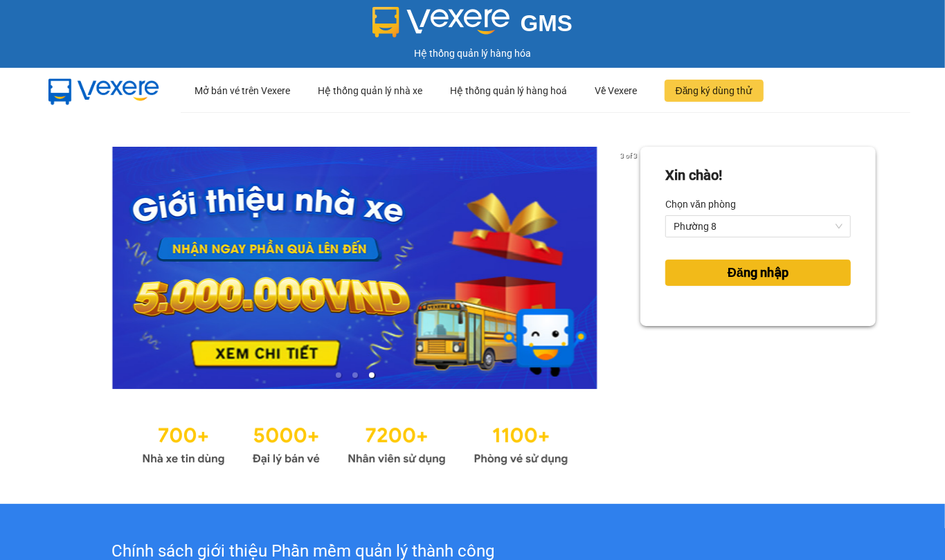 The height and width of the screenshot is (560, 945). What do you see at coordinates (631, 268) in the screenshot?
I see `button: next slide / item` at bounding box center [631, 268].